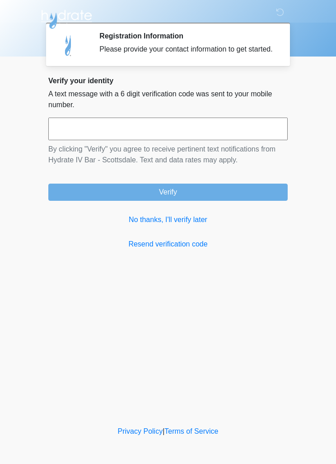  What do you see at coordinates (168, 99) in the screenshot?
I see `p: A text message with a 6 digit verification code was sent to your mobile number.` at bounding box center [168, 99].